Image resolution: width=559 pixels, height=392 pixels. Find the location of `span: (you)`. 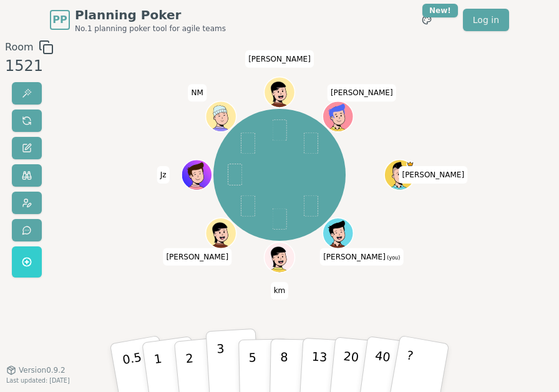

span: (you) is located at coordinates (392, 258).